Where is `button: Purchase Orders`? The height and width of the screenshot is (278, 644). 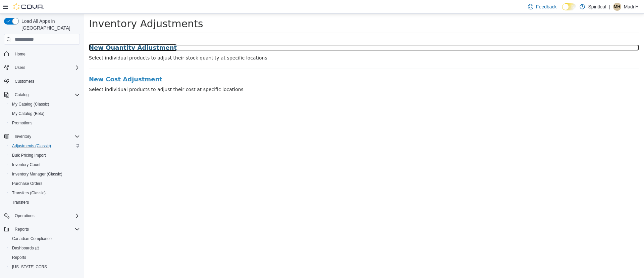
button: Purchase Orders is located at coordinates (45, 184).